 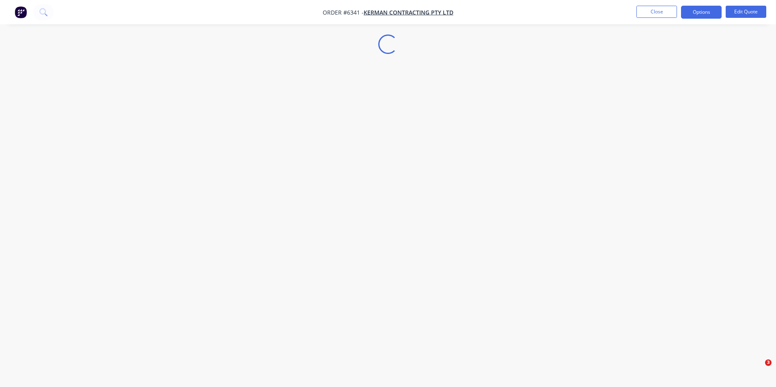 I want to click on img: Factory, so click(x=21, y=12).